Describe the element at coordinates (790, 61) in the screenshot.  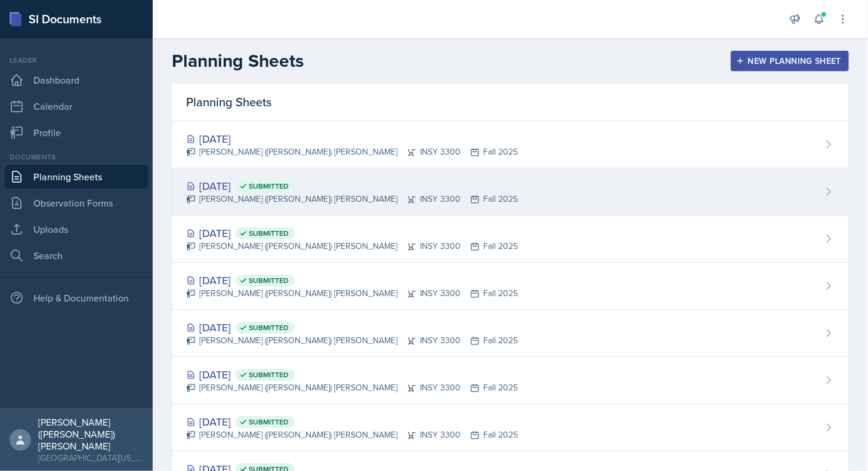
I see `div: New Planning Sheet` at that location.